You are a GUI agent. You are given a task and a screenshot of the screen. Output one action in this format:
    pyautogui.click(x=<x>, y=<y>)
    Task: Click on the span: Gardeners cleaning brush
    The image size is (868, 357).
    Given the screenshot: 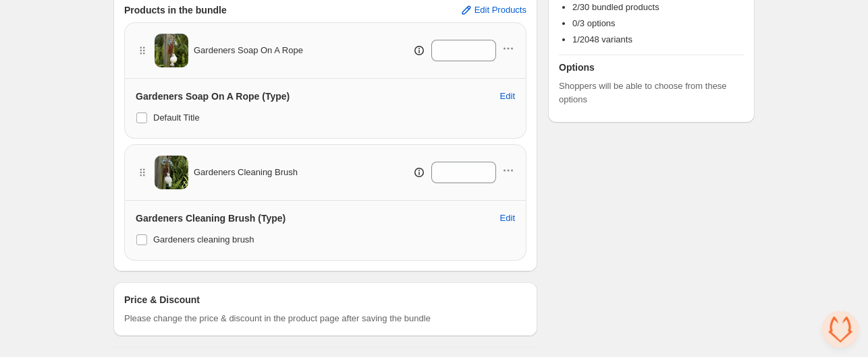 What is the action you would take?
    pyautogui.click(x=204, y=239)
    